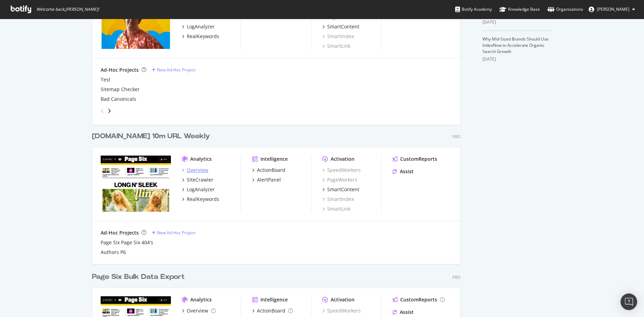 This screenshot has height=317, width=644. Describe the element at coordinates (340, 180) in the screenshot. I see `div: PageWorkers` at that location.